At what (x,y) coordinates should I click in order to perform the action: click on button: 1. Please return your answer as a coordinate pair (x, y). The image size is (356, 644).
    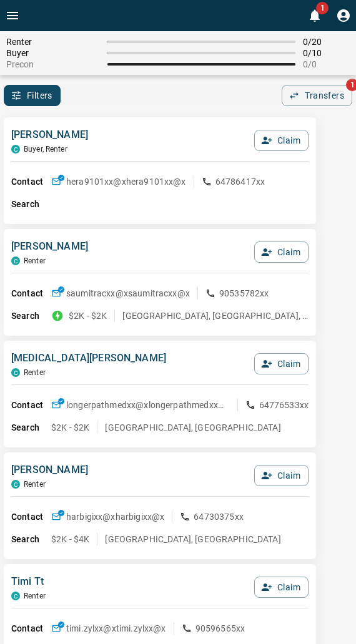
    Looking at the image, I should click on (314, 15).